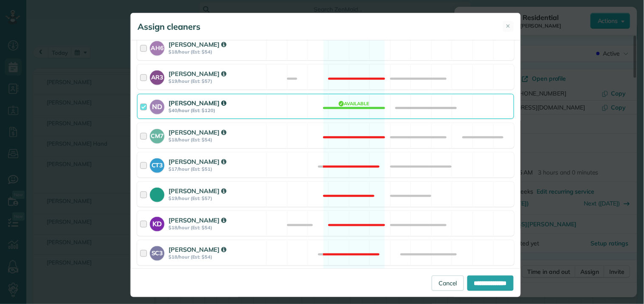  Describe the element at coordinates (169, 26) in the screenshot. I see `h5: Assign cleaners` at that location.